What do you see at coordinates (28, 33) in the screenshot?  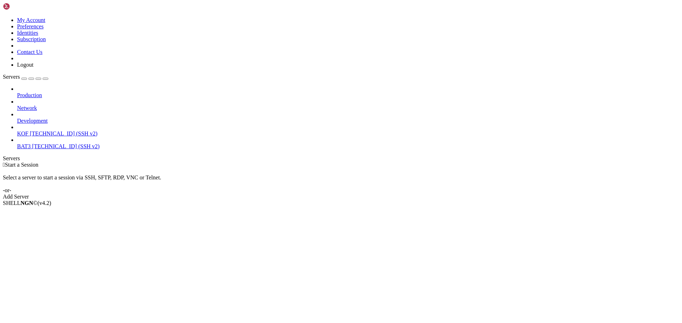 I see `a: Identities` at bounding box center [28, 33].